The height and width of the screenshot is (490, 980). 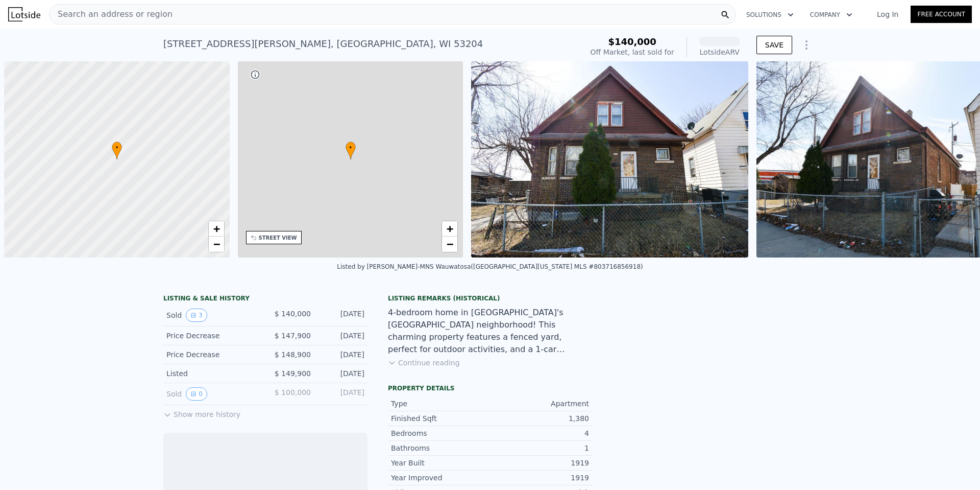 What do you see at coordinates (539, 448) in the screenshot?
I see `div: 1` at bounding box center [539, 448].